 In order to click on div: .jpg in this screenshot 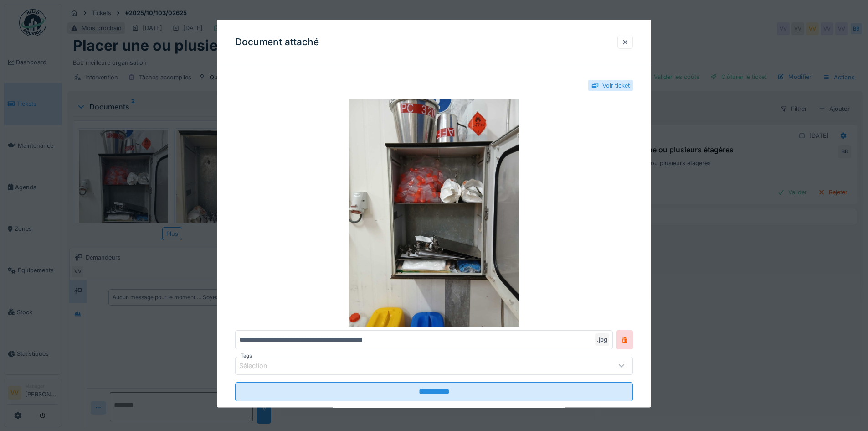, I will do `click(602, 340)`.